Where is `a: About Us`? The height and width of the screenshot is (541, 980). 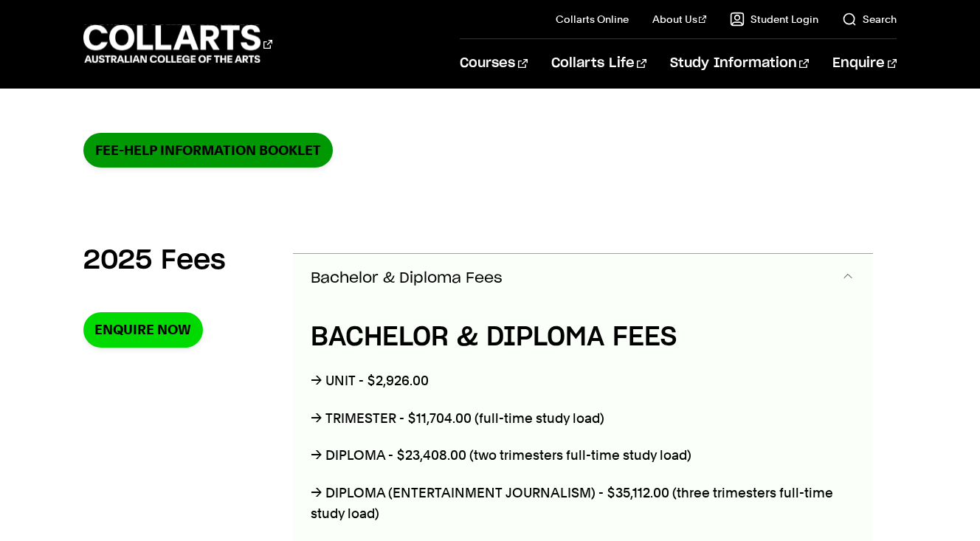
a: About Us is located at coordinates (679, 19).